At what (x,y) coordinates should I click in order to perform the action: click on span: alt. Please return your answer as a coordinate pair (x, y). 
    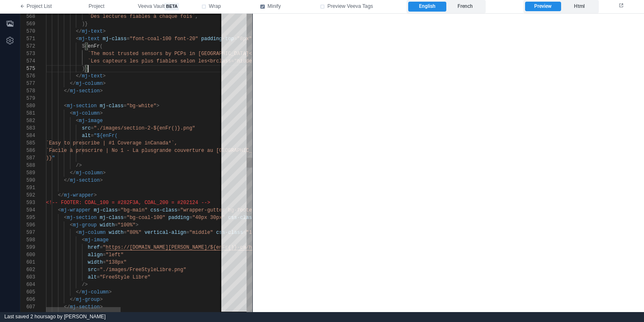
    Looking at the image, I should click on (86, 136).